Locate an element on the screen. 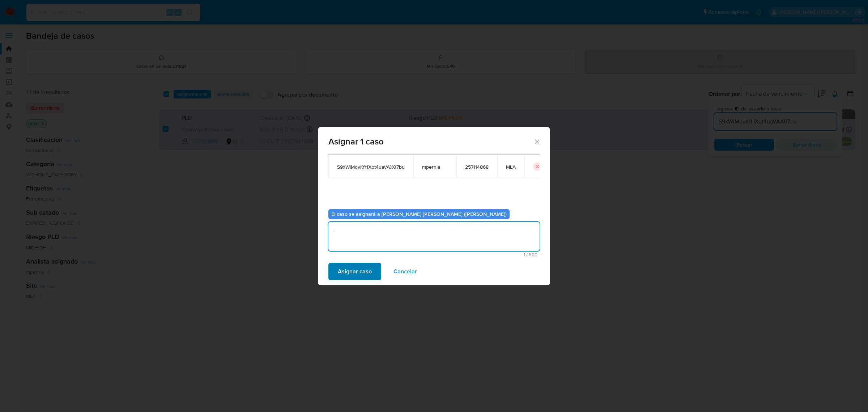 Image resolution: width=868 pixels, height=412 pixels. button: Cancelar is located at coordinates (405, 271).